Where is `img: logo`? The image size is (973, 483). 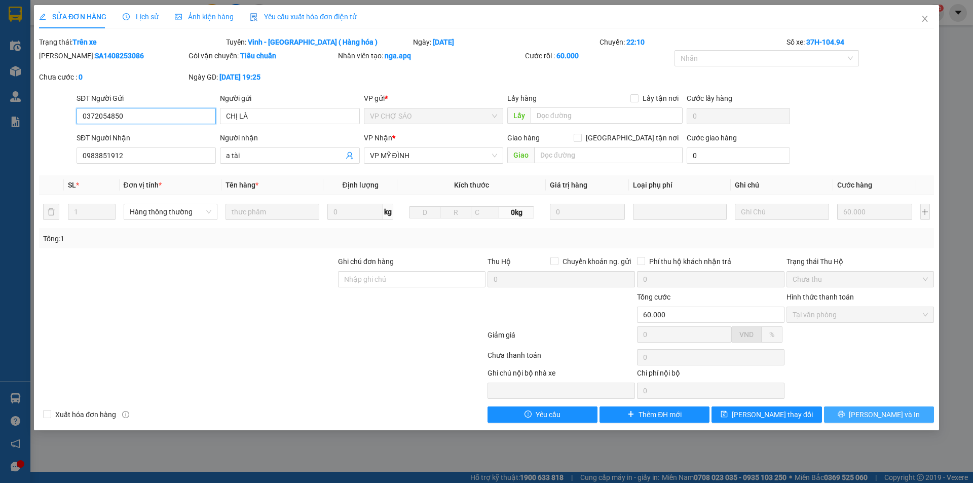 img: logo is located at coordinates (9, 80).